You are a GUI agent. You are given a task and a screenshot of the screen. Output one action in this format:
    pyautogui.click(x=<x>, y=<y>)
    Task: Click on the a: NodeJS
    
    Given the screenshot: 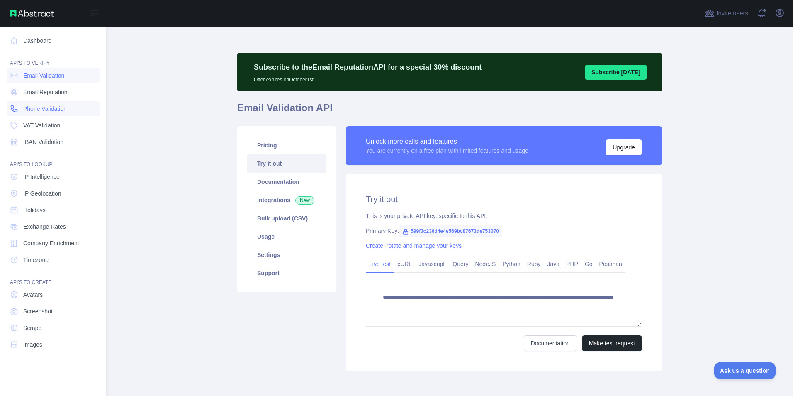 What is the action you would take?
    pyautogui.click(x=485, y=264)
    